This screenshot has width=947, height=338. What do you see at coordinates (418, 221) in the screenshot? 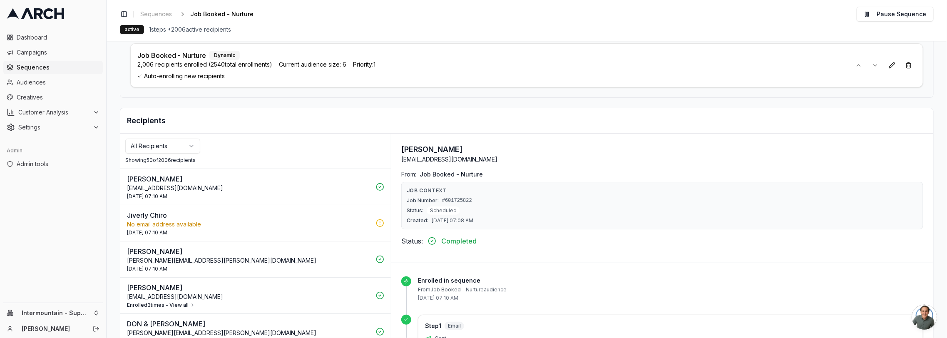
I see `span: Created:` at bounding box center [418, 221].